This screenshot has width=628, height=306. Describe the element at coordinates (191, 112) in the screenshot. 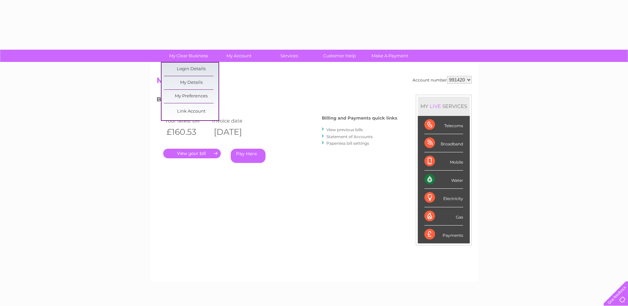

I see `a: Link Account` at that location.